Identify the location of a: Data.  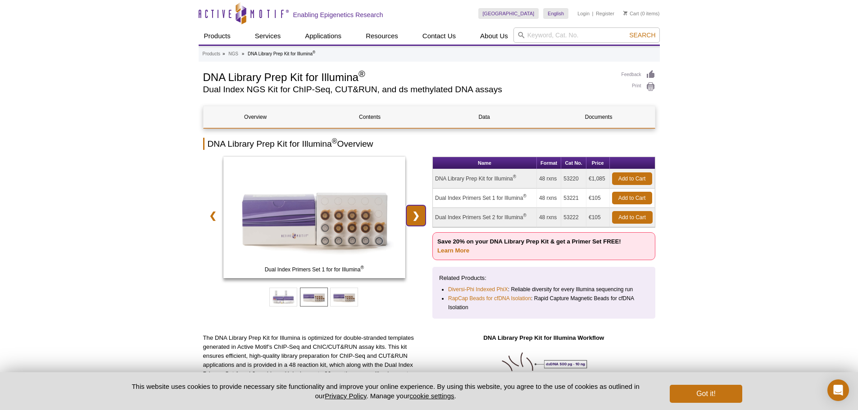
(484, 117).